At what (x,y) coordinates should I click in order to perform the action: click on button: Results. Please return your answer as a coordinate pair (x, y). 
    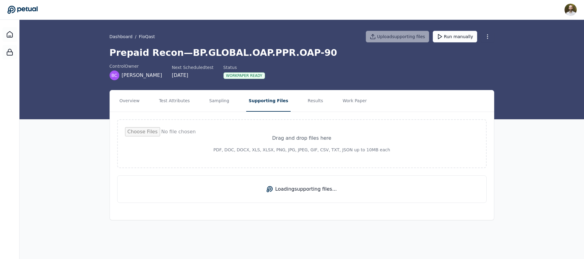
    Looking at the image, I should click on (316, 101).